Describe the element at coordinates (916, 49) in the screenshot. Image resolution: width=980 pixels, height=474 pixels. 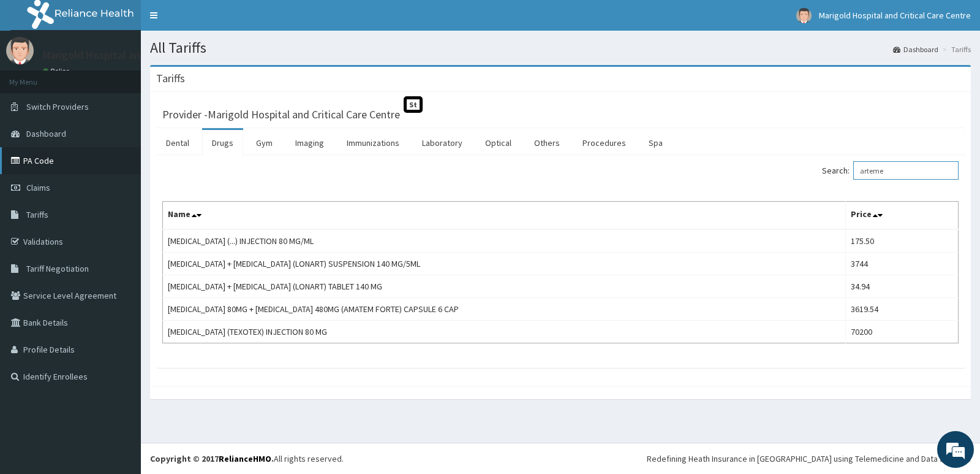
I see `a: Dashboard` at that location.